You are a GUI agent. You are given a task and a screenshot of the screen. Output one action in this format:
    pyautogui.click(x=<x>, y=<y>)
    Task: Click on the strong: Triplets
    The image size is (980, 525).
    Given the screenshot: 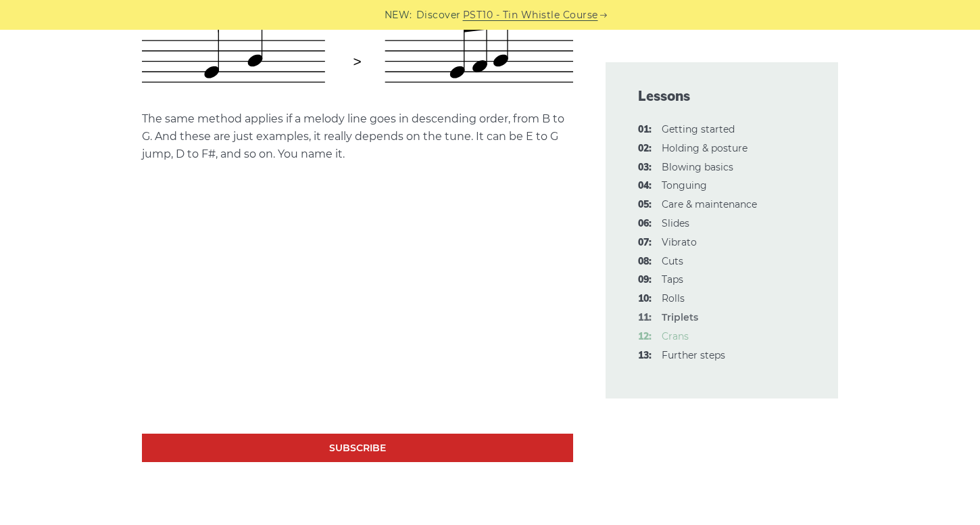 What is the action you would take?
    pyautogui.click(x=680, y=317)
    